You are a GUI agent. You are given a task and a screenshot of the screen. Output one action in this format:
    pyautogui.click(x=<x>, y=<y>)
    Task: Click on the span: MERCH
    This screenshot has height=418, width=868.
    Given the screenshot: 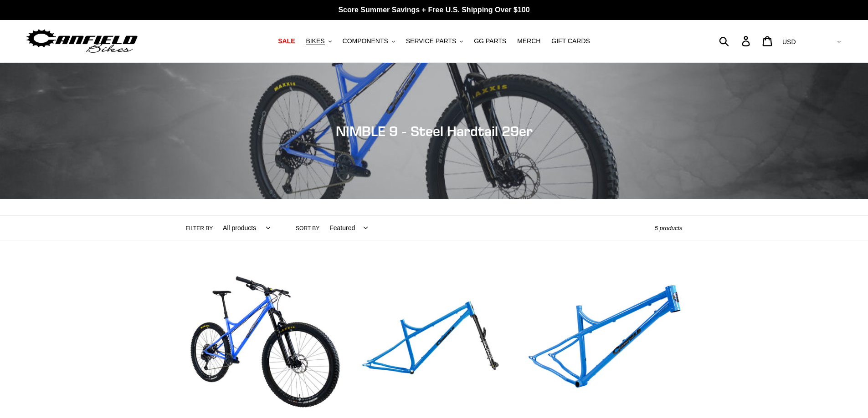 What is the action you would take?
    pyautogui.click(x=528, y=41)
    